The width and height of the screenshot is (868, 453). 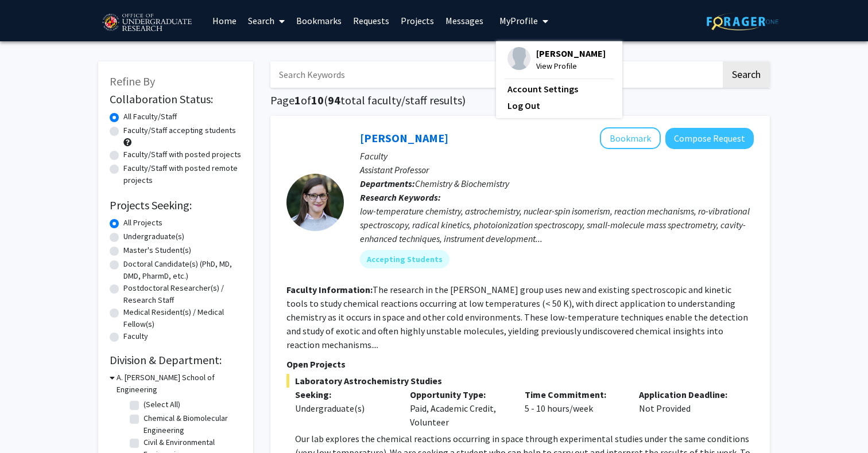 What do you see at coordinates (266, 21) in the screenshot?
I see `a: Search` at bounding box center [266, 21].